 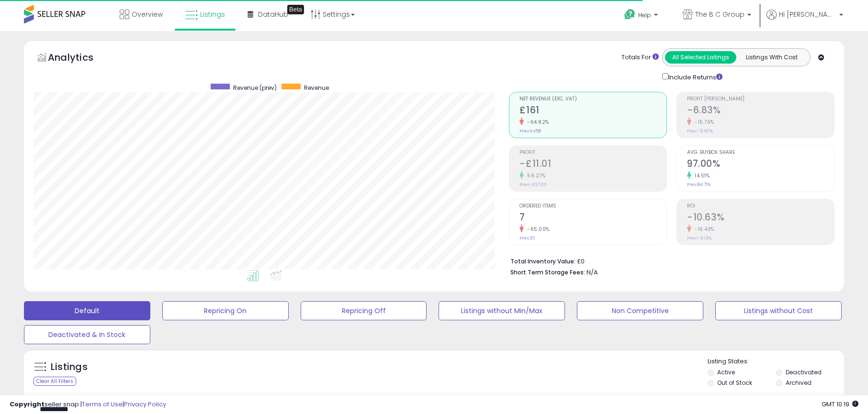 I want to click on label: Deactivated, so click(x=803, y=372).